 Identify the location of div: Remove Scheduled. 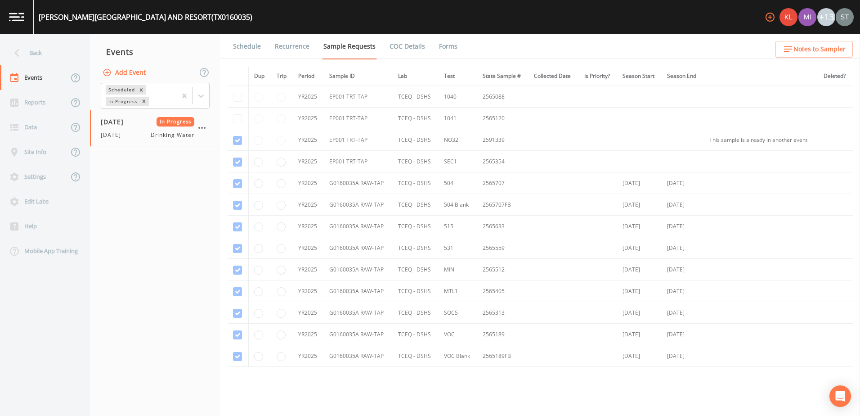
(141, 90).